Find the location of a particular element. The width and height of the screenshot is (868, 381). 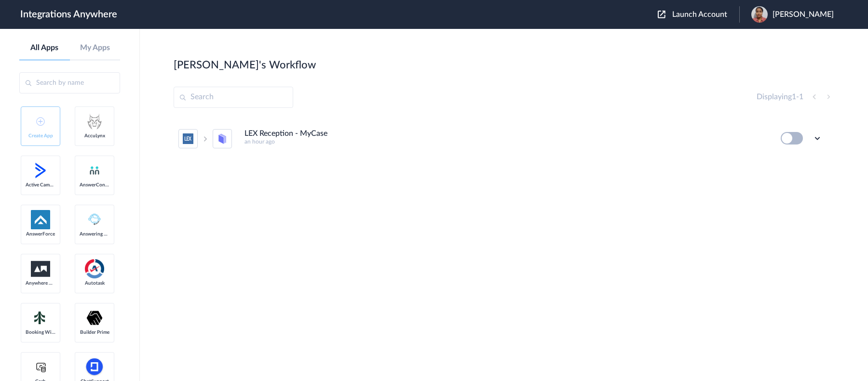

img: active-campaign-logo.svg is located at coordinates (40, 171).